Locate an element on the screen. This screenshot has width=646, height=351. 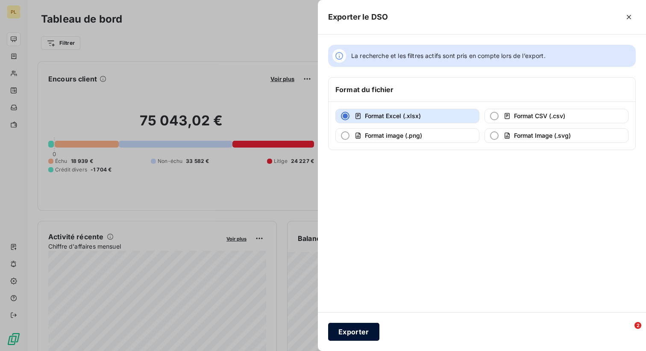
span: Format Image (.svg) is located at coordinates (542, 135).